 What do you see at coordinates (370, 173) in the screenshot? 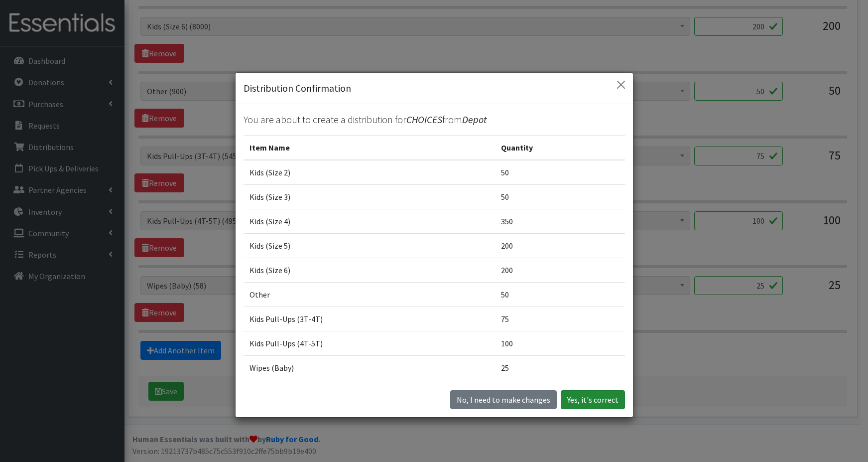
I see `td: Kids (Size 2)` at bounding box center [370, 173].